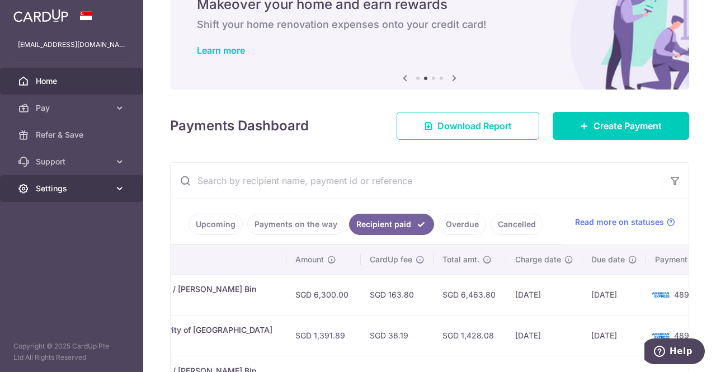 The width and height of the screenshot is (716, 372). What do you see at coordinates (221, 50) in the screenshot?
I see `a: Learn more` at bounding box center [221, 50].